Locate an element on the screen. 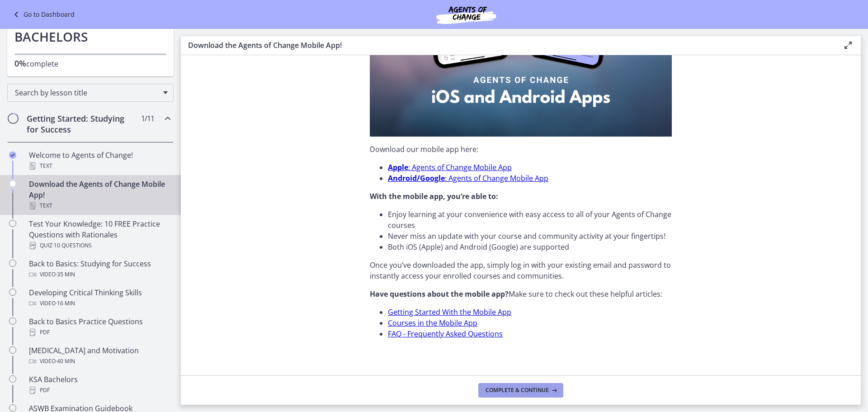 The width and height of the screenshot is (868, 412). span: · 10 Questions is located at coordinates (72, 246).